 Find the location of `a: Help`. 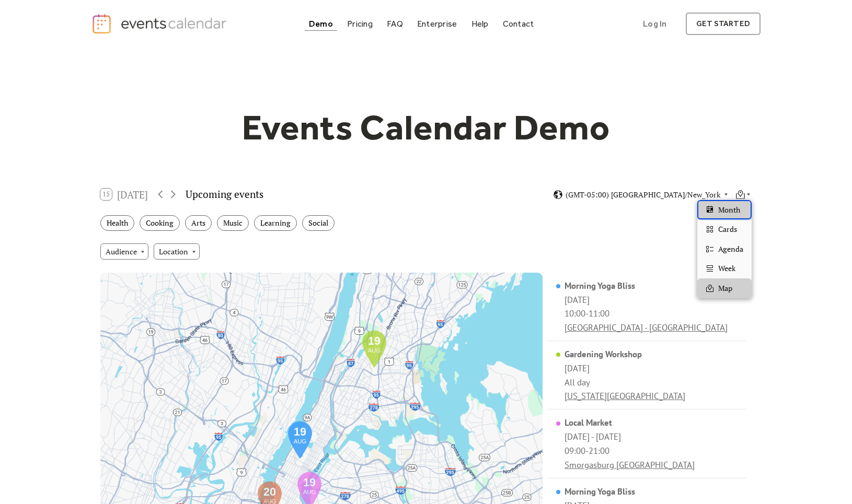

a: Help is located at coordinates (480, 23).